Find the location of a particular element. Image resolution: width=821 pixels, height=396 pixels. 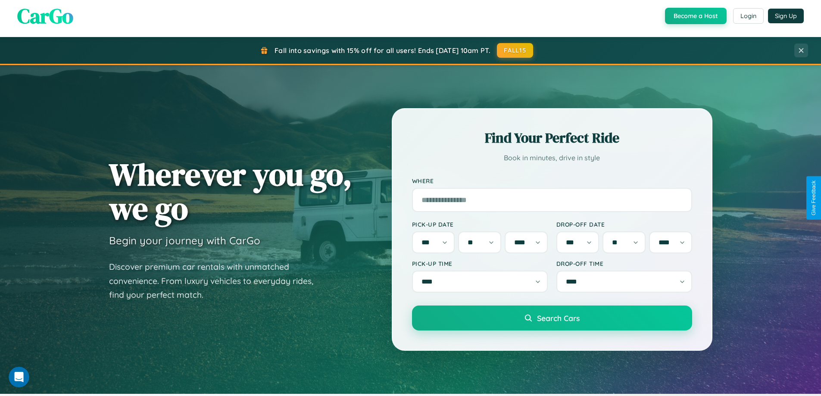

button: Search Cars is located at coordinates (552, 318).